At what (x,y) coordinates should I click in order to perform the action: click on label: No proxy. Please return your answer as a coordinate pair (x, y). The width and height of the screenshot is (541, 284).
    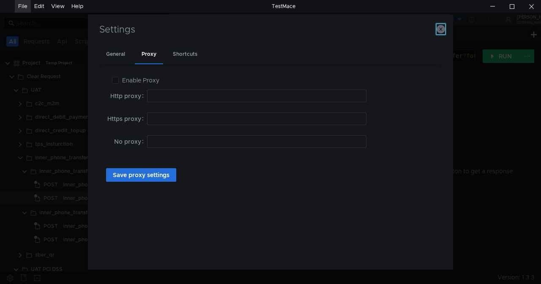
    Looking at the image, I should click on (131, 142).